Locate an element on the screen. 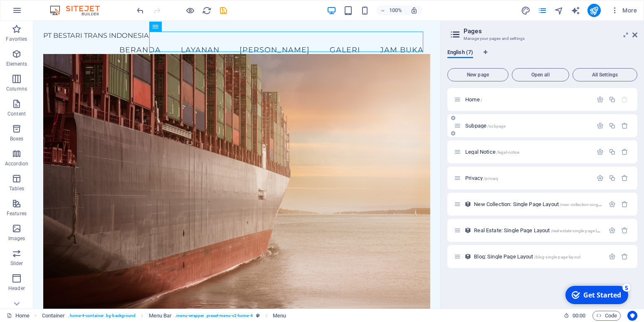 The height and width of the screenshot is (322, 644). i: On resize automatically adjust zoom level to fit chosen device. is located at coordinates (414, 10).